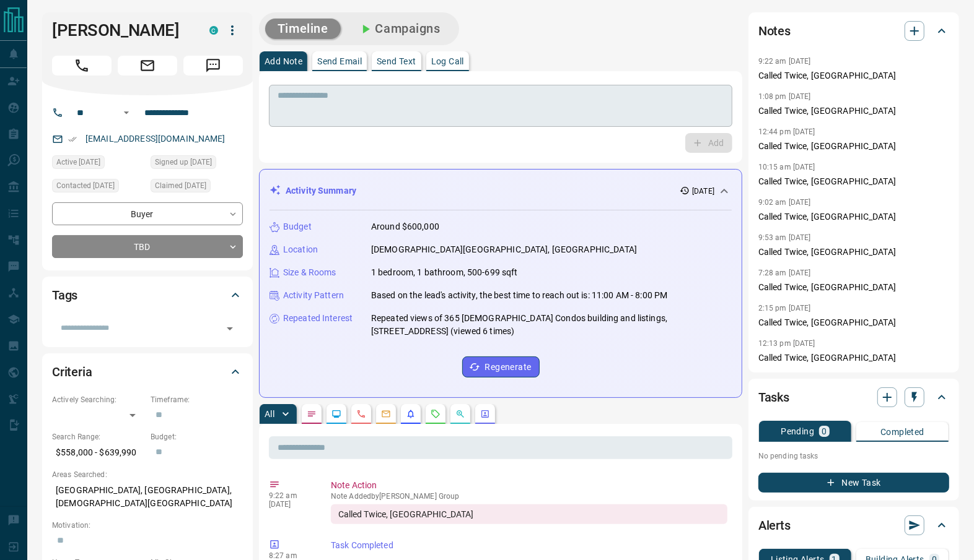  What do you see at coordinates (529, 545) in the screenshot?
I see `p: Task Completed` at bounding box center [529, 545].